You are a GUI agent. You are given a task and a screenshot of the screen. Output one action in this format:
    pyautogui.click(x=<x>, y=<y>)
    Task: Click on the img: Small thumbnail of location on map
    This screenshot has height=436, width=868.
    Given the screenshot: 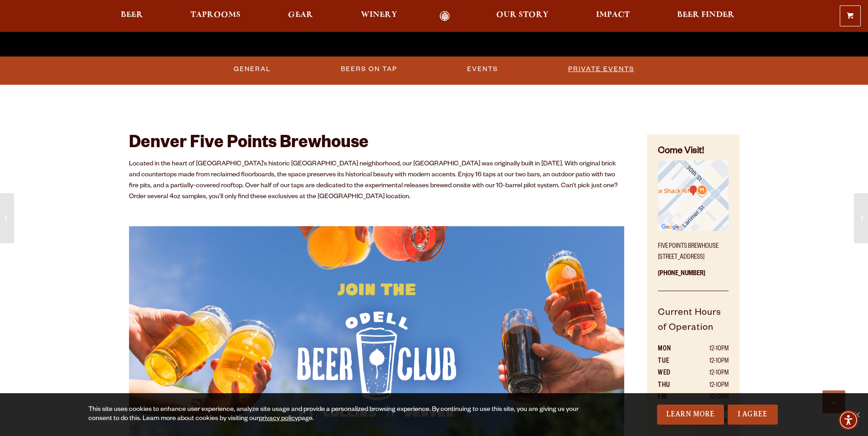 What is the action you would take?
    pyautogui.click(x=693, y=195)
    